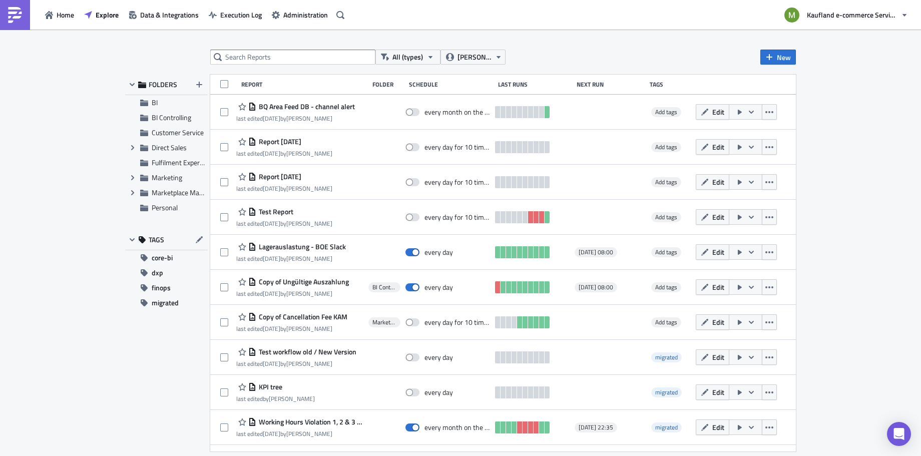 The height and width of the screenshot is (456, 921). I want to click on div: Report, so click(304, 84).